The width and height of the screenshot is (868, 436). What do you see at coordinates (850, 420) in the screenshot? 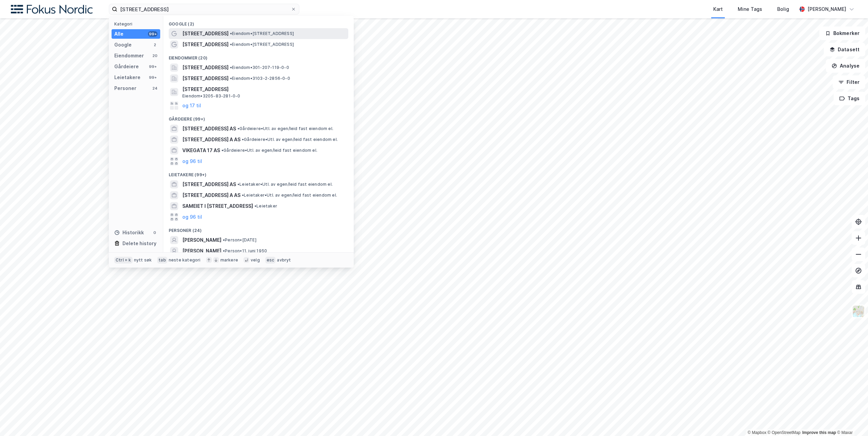
I see `div: Kontrollprogram for chat` at bounding box center [850, 420].